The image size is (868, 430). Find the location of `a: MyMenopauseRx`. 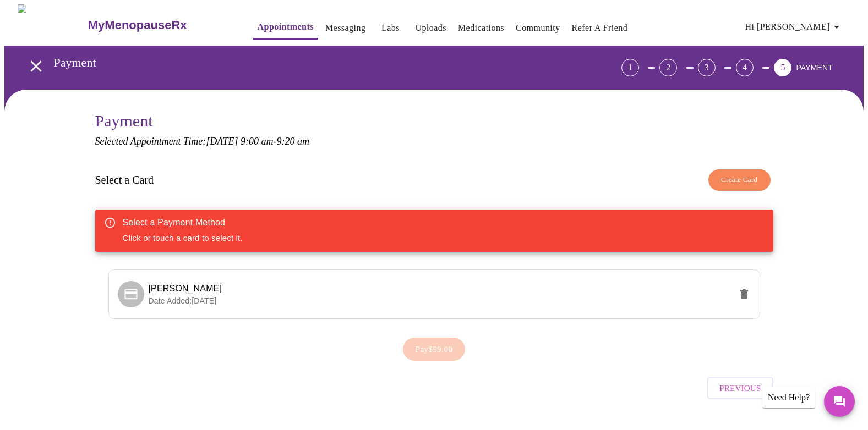

a: MyMenopauseRx is located at coordinates (159, 25).